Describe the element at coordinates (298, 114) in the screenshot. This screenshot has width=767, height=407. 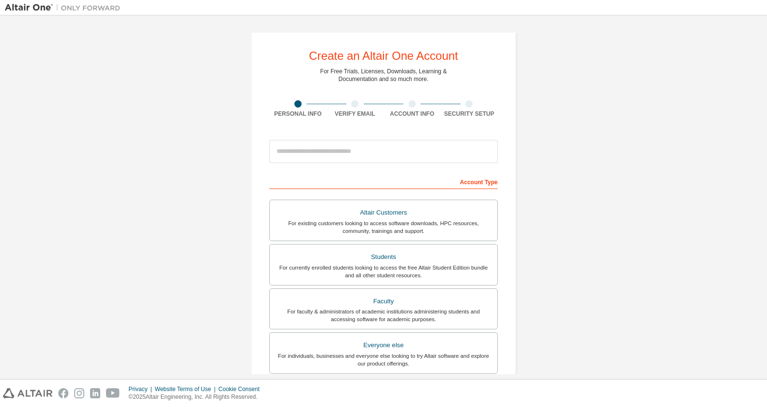
I see `div: Personal Info` at that location.